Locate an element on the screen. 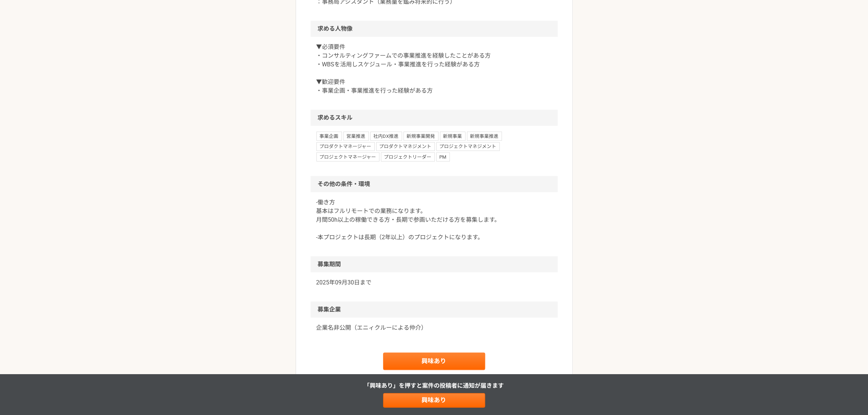 Image resolution: width=868 pixels, height=415 pixels. span: 事業企画 is located at coordinates (330, 136).